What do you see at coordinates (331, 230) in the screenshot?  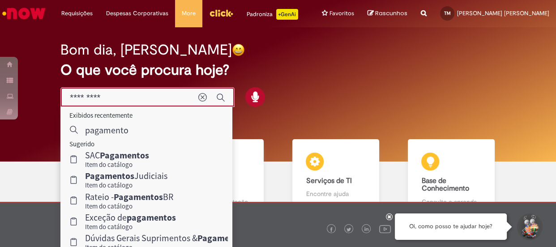 I see `img: logo_footer_facebook.png` at bounding box center [331, 230].